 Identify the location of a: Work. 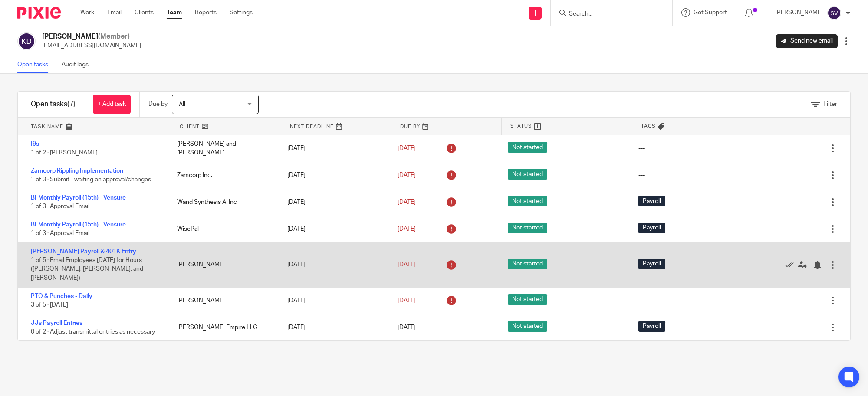
(87, 13).